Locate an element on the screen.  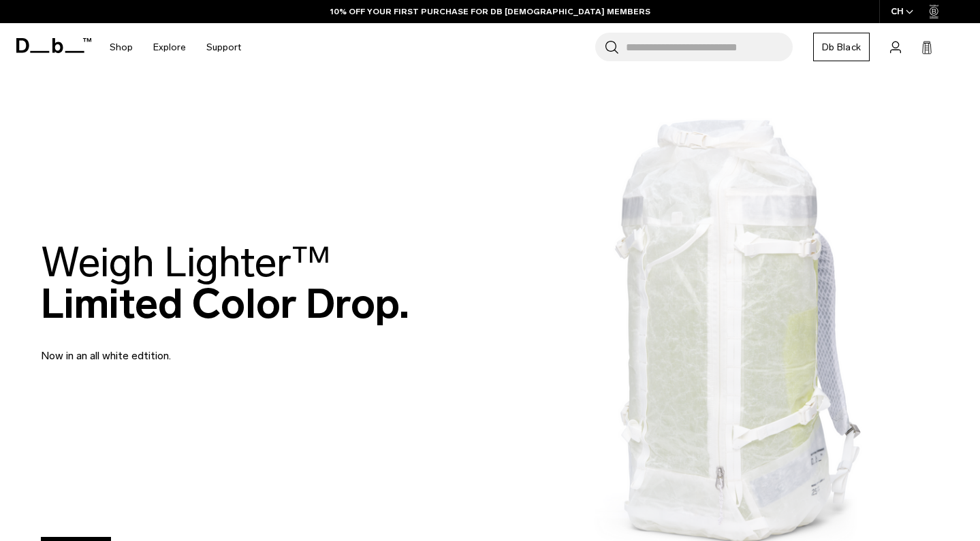
p: Now in an all white edtition. is located at coordinates (205, 348).